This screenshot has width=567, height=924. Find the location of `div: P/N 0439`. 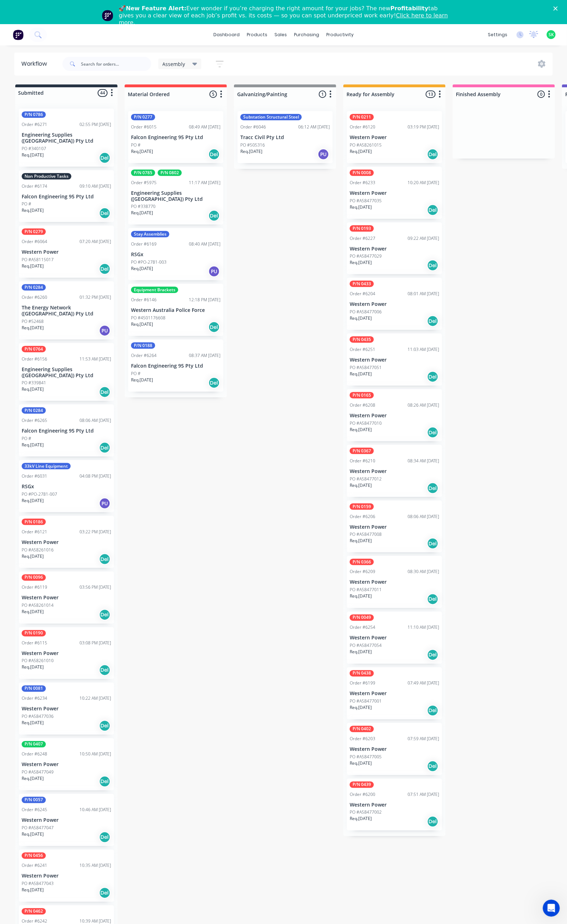

div: P/N 0439 is located at coordinates (362, 785).